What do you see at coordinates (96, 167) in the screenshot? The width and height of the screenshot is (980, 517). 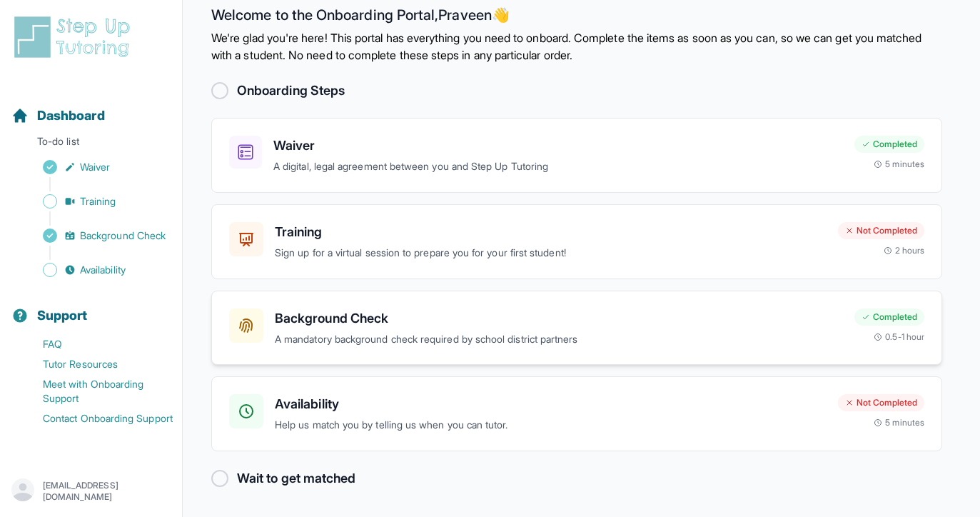 I see `a: Waiver` at bounding box center [96, 167].